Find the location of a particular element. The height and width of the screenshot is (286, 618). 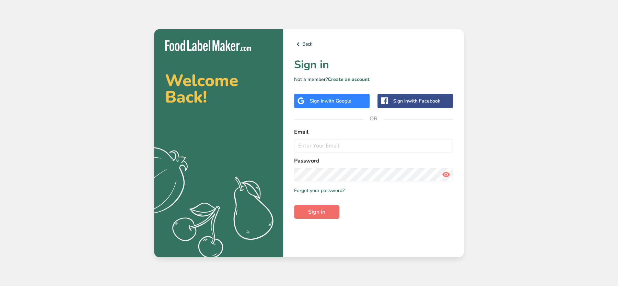

label: Email is located at coordinates (373, 132).